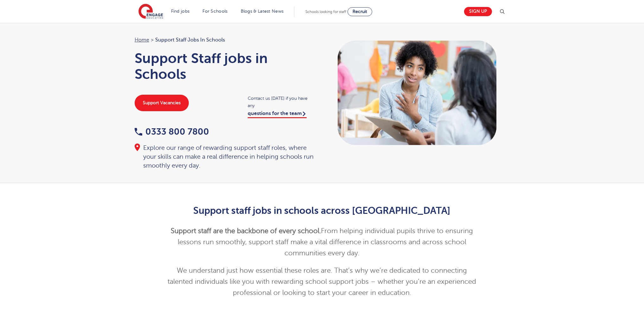 The height and width of the screenshot is (325, 644). Describe the element at coordinates (326, 12) in the screenshot. I see `span: Schools looking for staff` at that location.